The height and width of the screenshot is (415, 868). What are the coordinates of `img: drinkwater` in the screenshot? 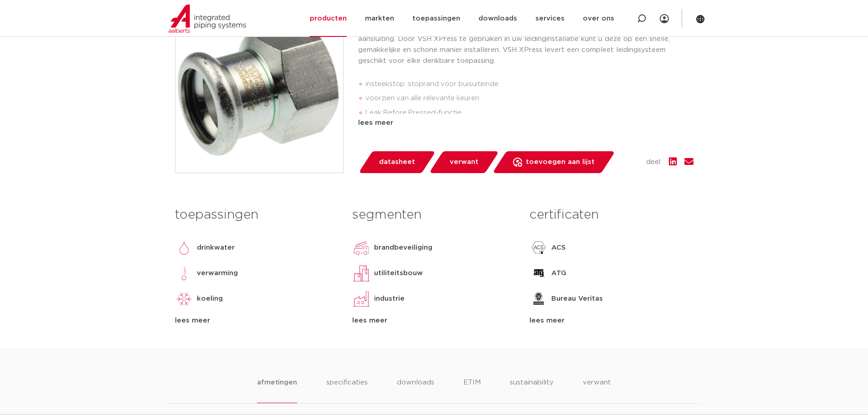 It's located at (184, 248).